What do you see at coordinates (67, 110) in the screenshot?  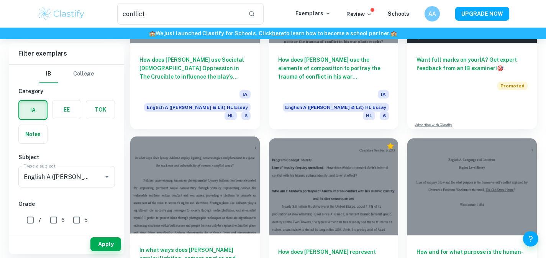 I see `button: EE` at bounding box center [67, 110].